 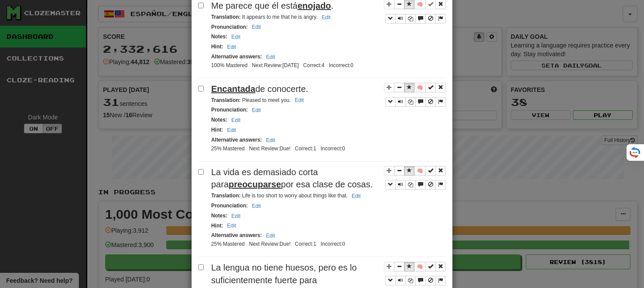 I want to click on u: enojado, so click(x=314, y=6).